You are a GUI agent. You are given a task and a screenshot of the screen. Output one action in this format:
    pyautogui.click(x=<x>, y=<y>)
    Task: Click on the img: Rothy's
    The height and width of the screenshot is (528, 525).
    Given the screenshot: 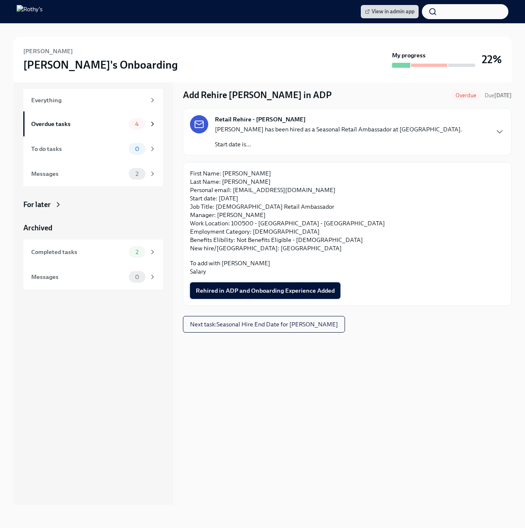 What is the action you would take?
    pyautogui.click(x=30, y=12)
    